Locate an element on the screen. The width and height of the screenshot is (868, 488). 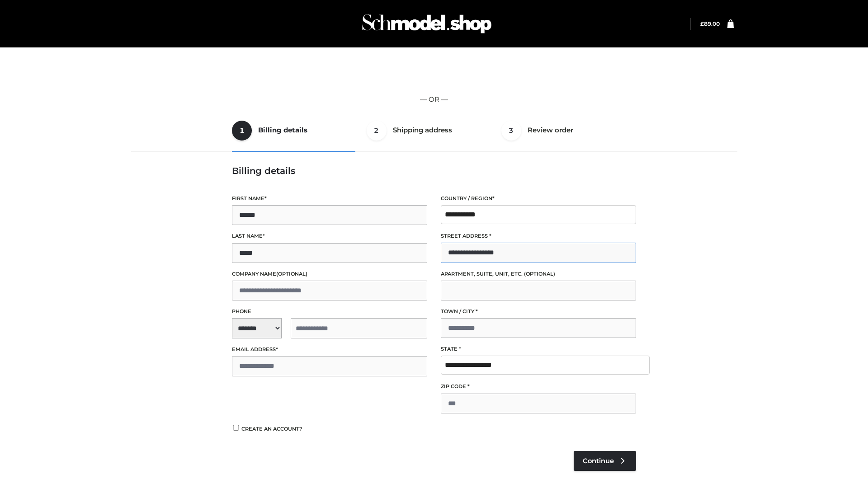
label: Street address is located at coordinates (539, 236).